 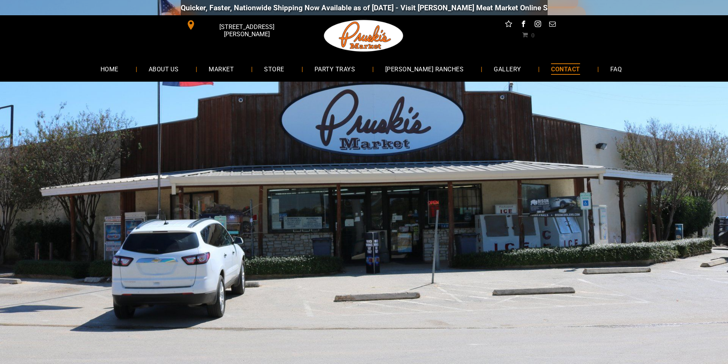 I want to click on a: Social network, so click(x=508, y=25).